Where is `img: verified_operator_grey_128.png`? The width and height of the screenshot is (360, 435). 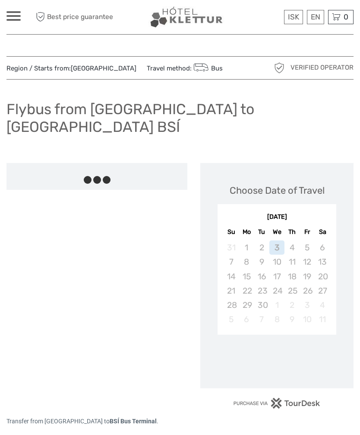 img: verified_operator_grey_128.png is located at coordinates (280, 68).